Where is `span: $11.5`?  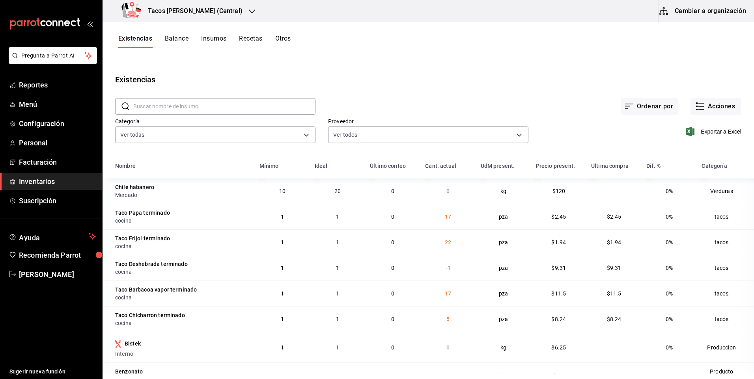
span: $11.5 is located at coordinates (614, 294).